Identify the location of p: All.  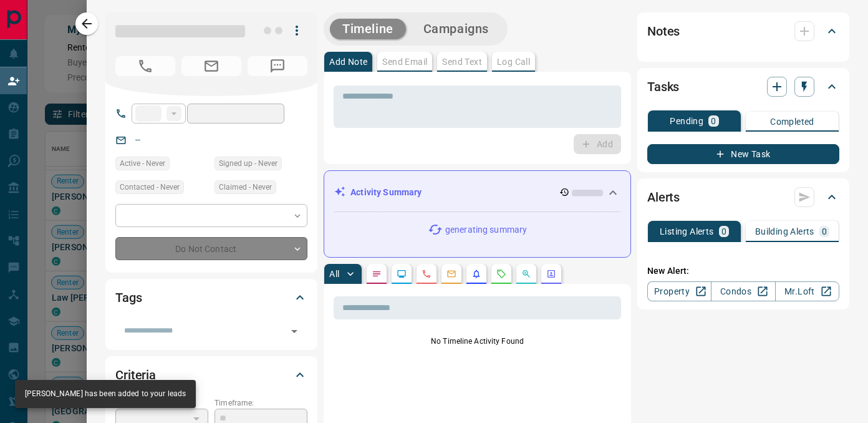
(334, 274).